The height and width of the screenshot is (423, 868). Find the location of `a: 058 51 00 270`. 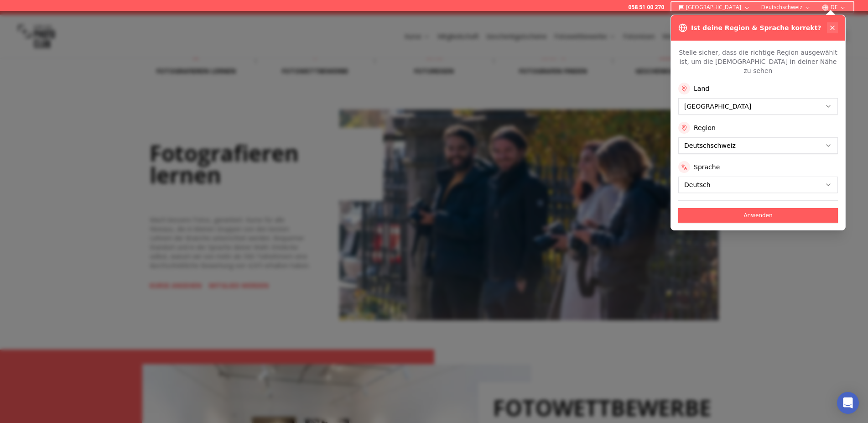

a: 058 51 00 270 is located at coordinates (646, 7).